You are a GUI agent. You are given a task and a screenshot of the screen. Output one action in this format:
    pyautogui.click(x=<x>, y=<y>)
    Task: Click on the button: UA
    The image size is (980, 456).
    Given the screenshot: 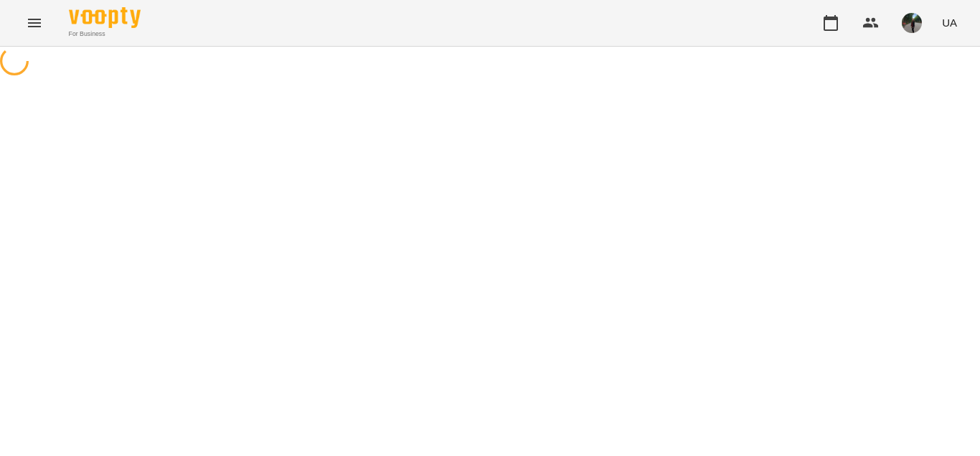 What is the action you would take?
    pyautogui.click(x=949, y=22)
    